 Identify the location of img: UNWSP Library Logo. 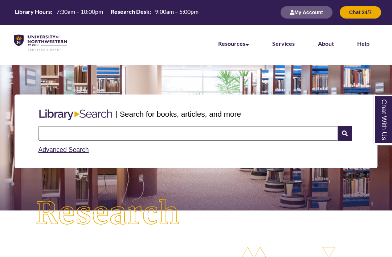
(40, 43).